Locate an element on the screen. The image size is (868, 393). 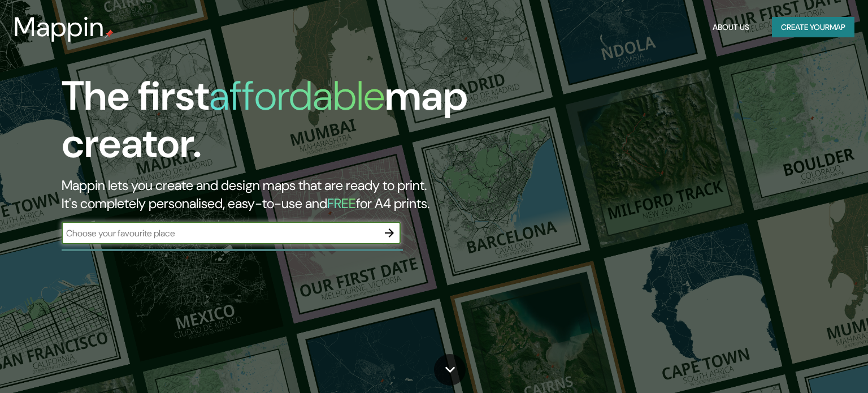
h5: FREE is located at coordinates (342, 203).